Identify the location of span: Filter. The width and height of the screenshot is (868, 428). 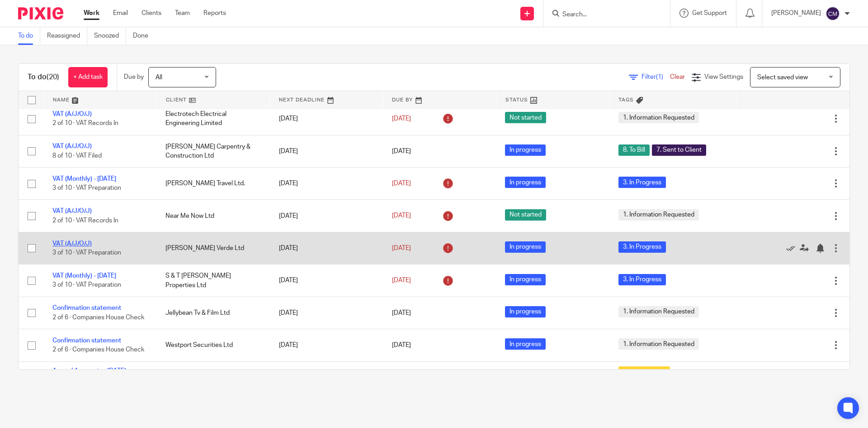
(656, 77).